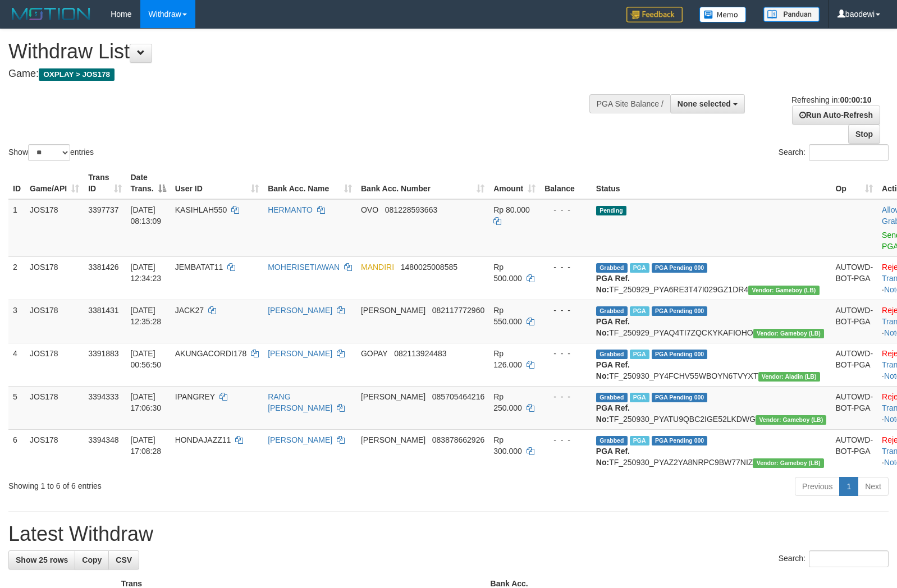 This screenshot has height=588, width=897. Describe the element at coordinates (103, 354) in the screenshot. I see `span: 3391883` at that location.